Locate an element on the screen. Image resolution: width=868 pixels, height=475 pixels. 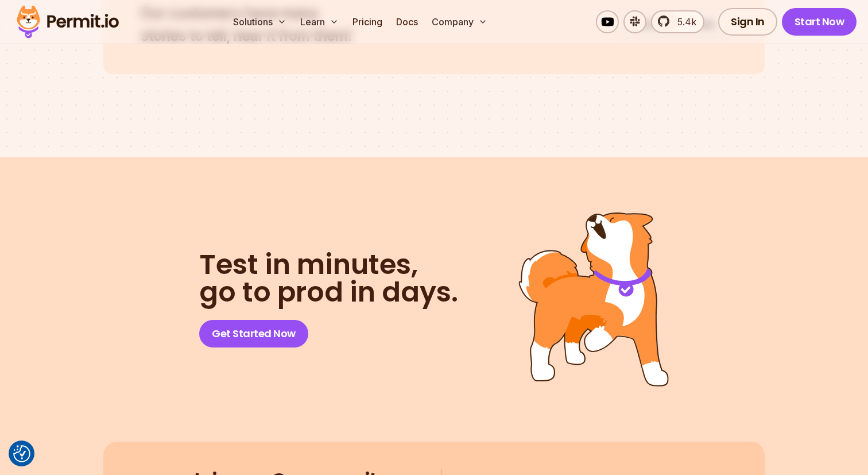
img: Revisit consent button is located at coordinates (22, 454).